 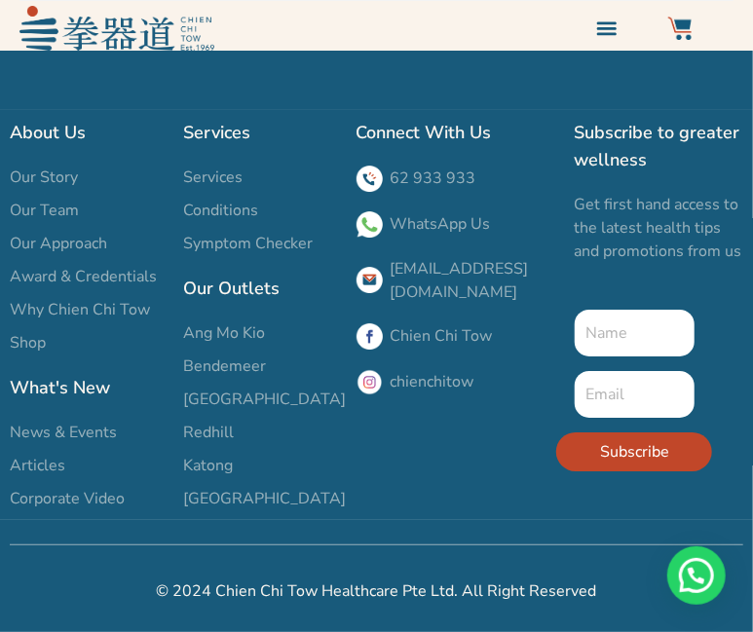 What do you see at coordinates (87, 177) in the screenshot?
I see `a: Our Story` at bounding box center [87, 177].